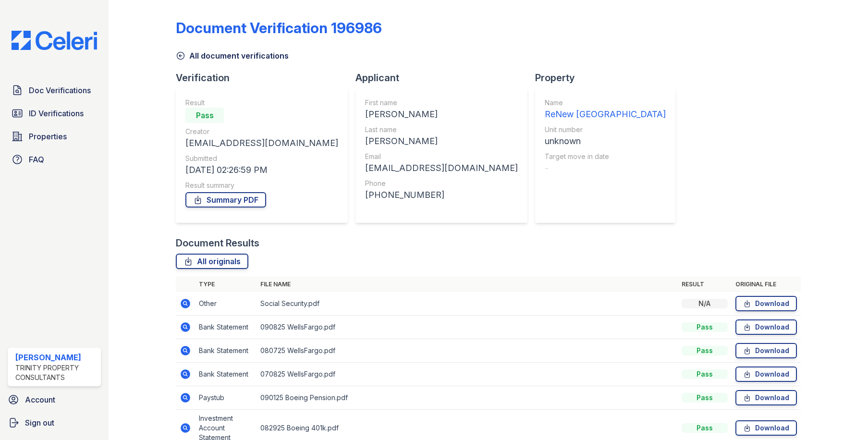  Describe the element at coordinates (54, 113) in the screenshot. I see `a: ID Verifications` at that location.